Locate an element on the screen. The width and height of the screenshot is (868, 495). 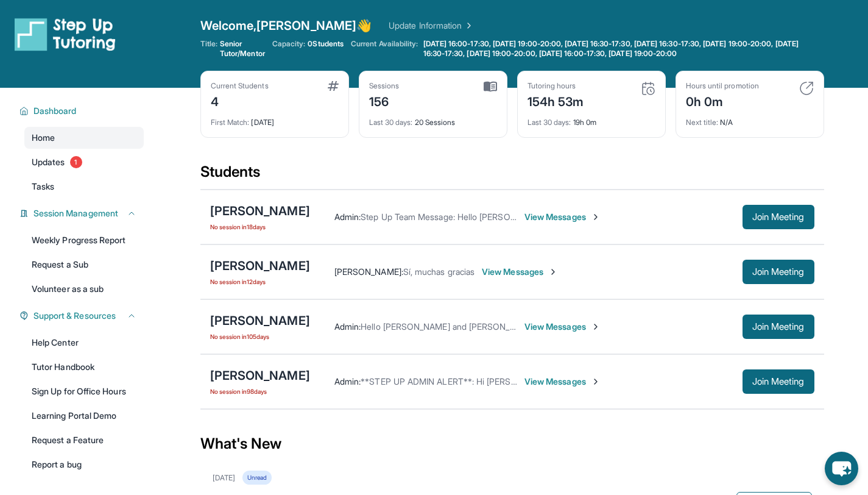
span: No session in 12 days is located at coordinates (260, 281).